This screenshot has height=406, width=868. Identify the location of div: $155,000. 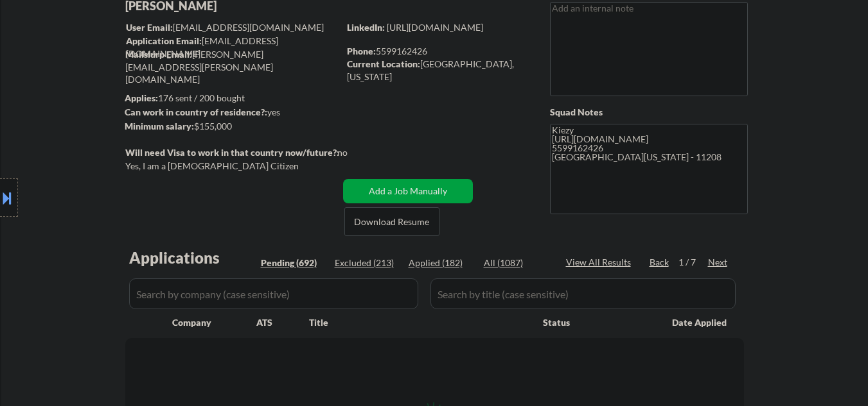
(231, 126).